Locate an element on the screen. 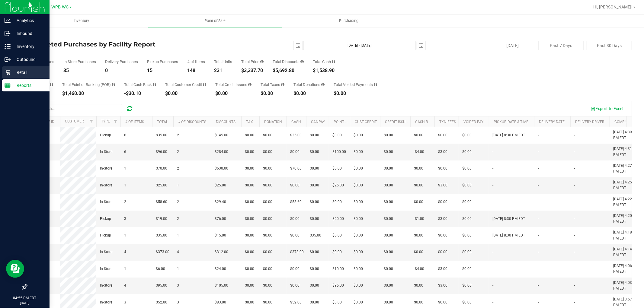  span: $312.00 is located at coordinates (221, 252).